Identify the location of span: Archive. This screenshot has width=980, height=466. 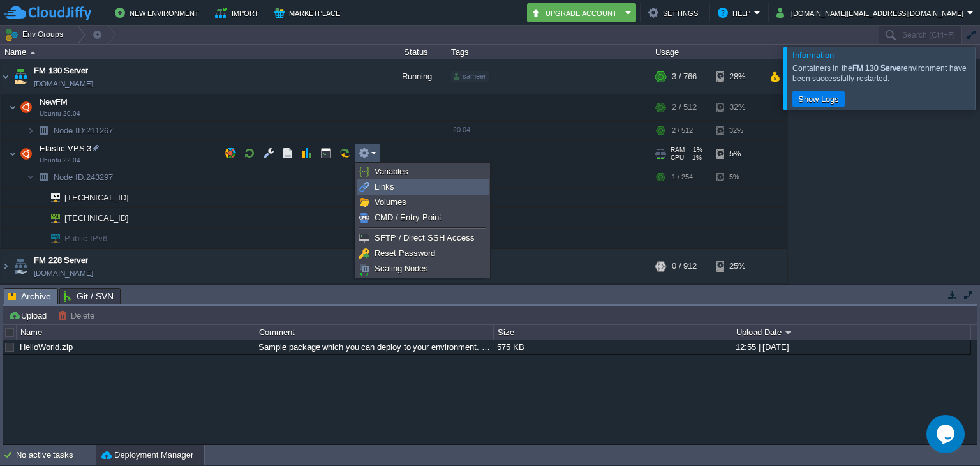
(29, 296).